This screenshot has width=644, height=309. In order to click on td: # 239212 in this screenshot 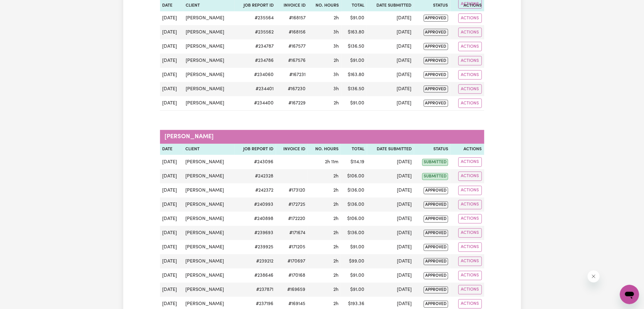, I will do `click(255, 261)`.